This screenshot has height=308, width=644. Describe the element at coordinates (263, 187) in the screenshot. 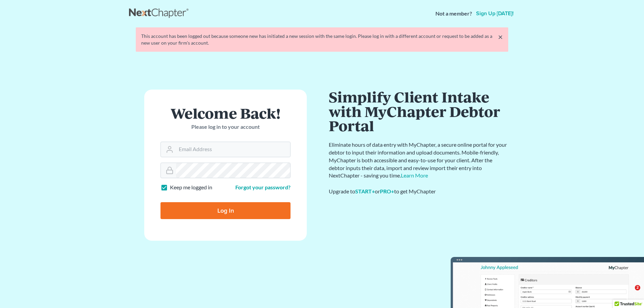

I see `a: Forgot your password?` at that location.